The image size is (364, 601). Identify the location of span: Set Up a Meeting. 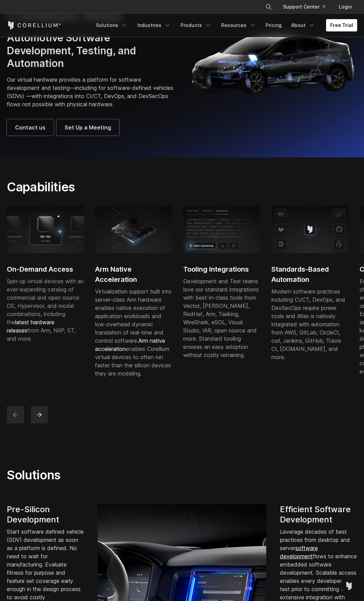
(88, 128).